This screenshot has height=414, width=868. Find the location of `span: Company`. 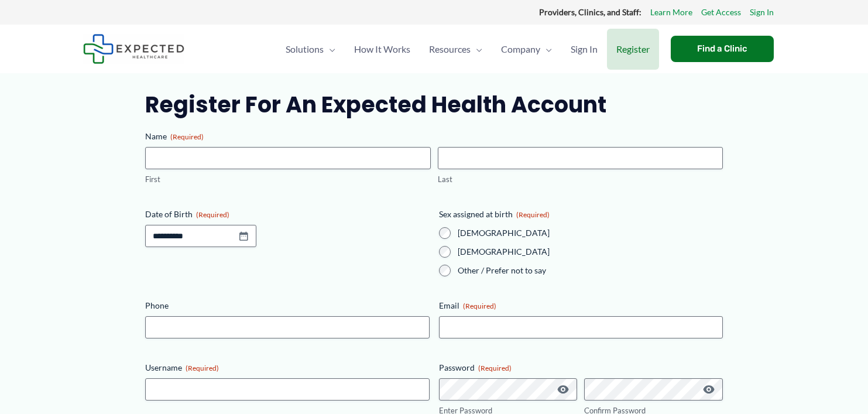

span: Company is located at coordinates (520, 49).